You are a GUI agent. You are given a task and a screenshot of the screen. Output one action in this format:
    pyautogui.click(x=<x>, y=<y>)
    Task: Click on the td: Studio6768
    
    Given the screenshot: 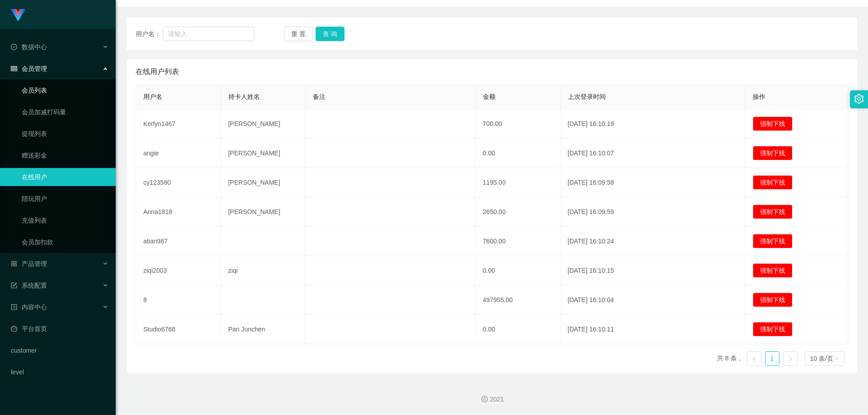 What is the action you would take?
    pyautogui.click(x=179, y=329)
    